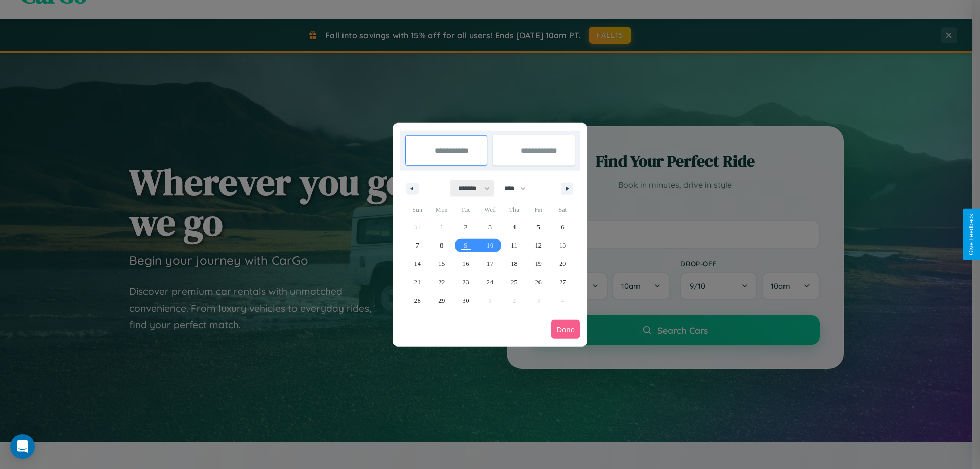 Image resolution: width=980 pixels, height=469 pixels. I want to click on button: 2, so click(466, 227).